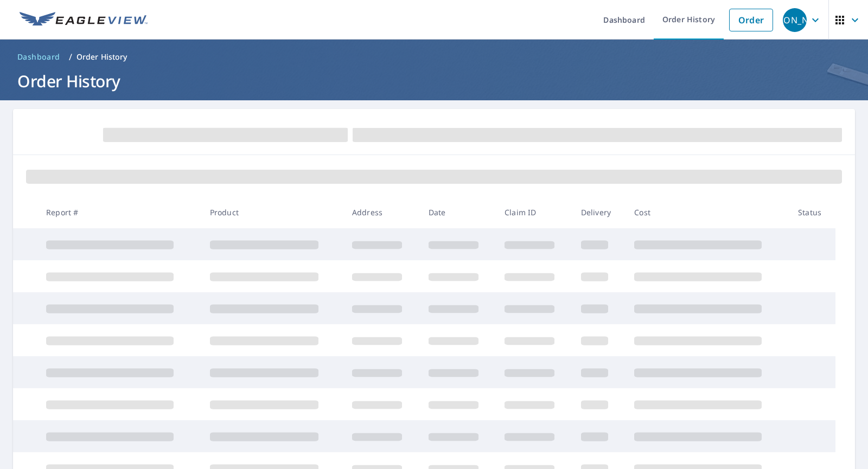 The height and width of the screenshot is (469, 868). I want to click on span: Dashboard, so click(39, 57).